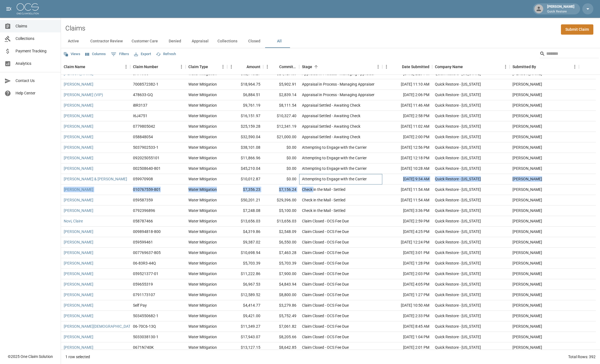  I want to click on p: Quick Restore, so click(561, 11).